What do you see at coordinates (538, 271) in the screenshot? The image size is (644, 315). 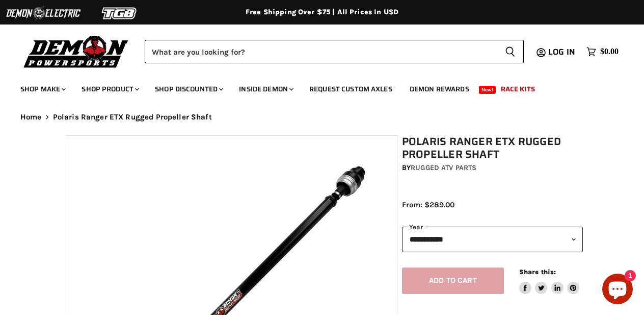 I see `span: Share this:` at bounding box center [538, 271].